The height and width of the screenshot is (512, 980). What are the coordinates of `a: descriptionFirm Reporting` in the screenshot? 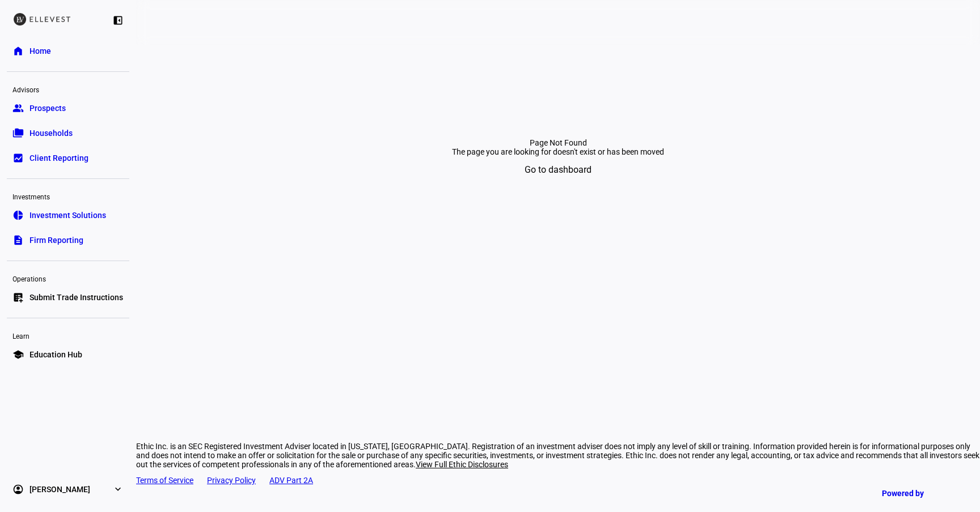 It's located at (68, 240).